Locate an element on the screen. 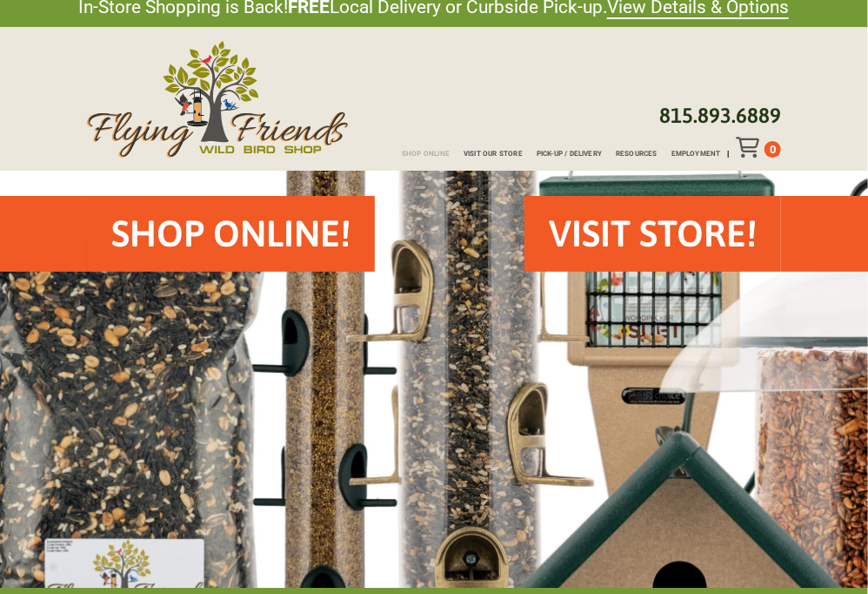  h2: Shop Online! is located at coordinates (231, 234).